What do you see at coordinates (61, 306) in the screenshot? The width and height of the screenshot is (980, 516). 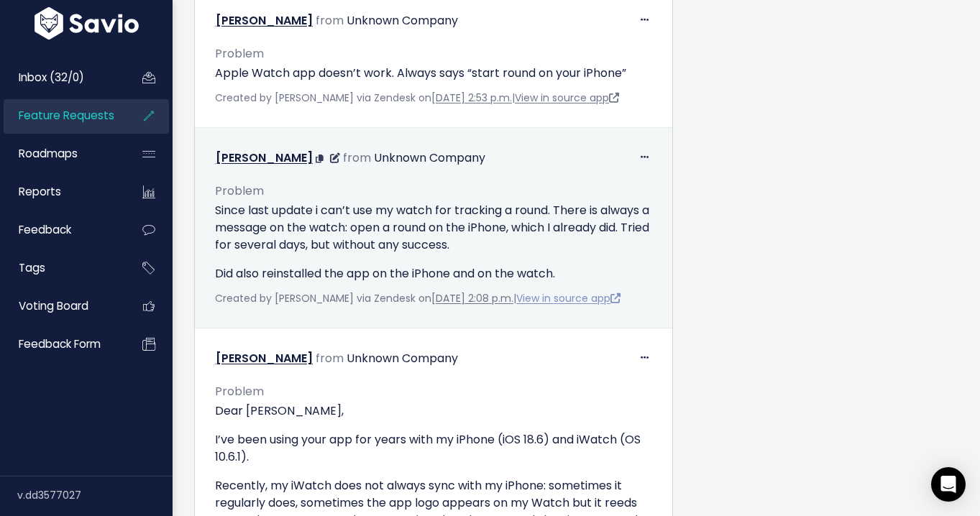 I see `a: Voting Board` at bounding box center [61, 306].